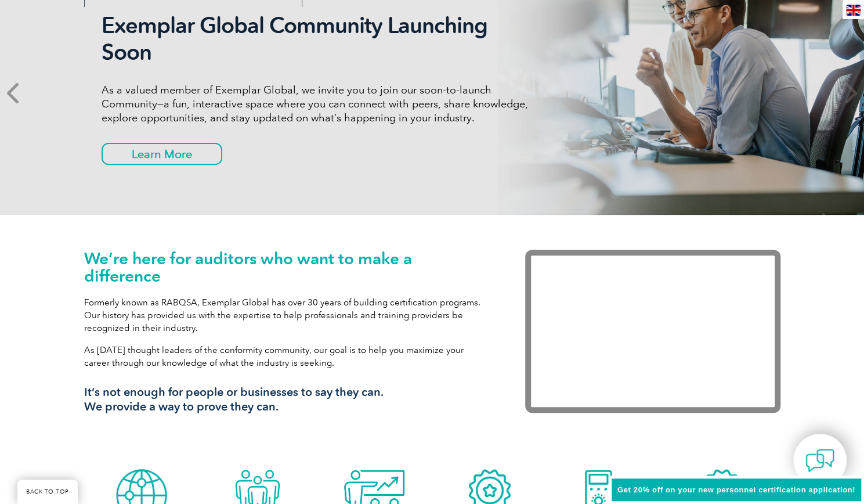  Describe the element at coordinates (736, 489) in the screenshot. I see `span: Get 20% off on your new personnel certification application!` at that location.